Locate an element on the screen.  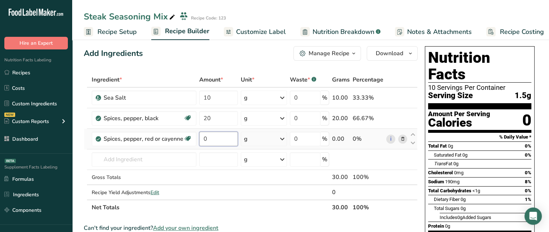
a: Recipe Costing is located at coordinates (515, 32).